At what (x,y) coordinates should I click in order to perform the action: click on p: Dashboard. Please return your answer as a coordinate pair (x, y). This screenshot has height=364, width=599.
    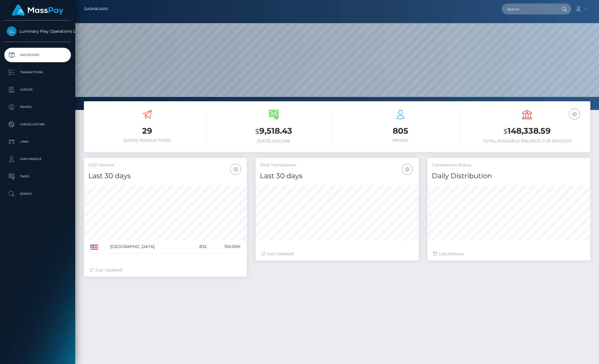
    Looking at the image, I should click on (38, 55).